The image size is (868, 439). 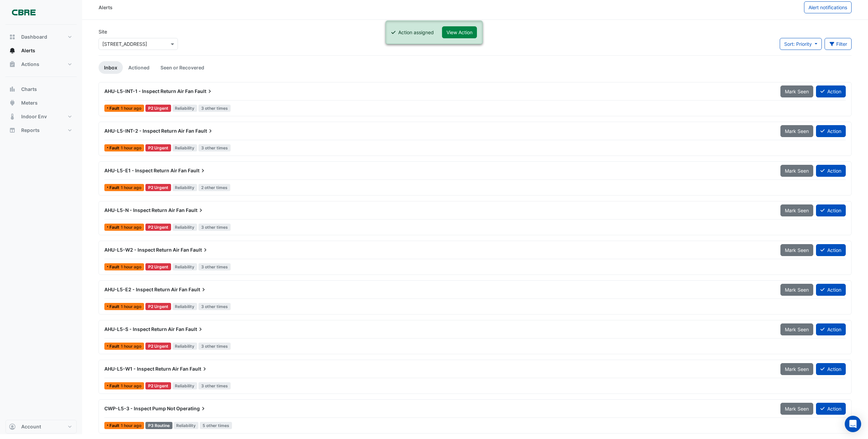 I want to click on button: Indoor Env, so click(x=41, y=117).